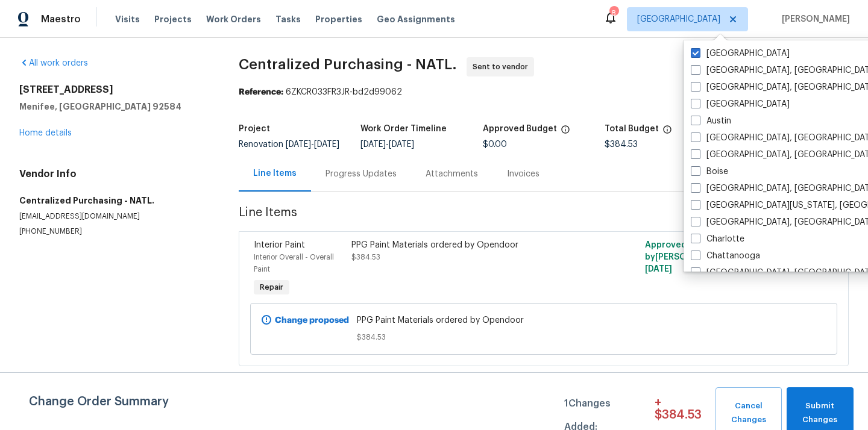  Describe the element at coordinates (667, 132) in the screenshot. I see `span: The total cost of line items that have been proposed by Opendoor. This sum includes line items th...` at that location.